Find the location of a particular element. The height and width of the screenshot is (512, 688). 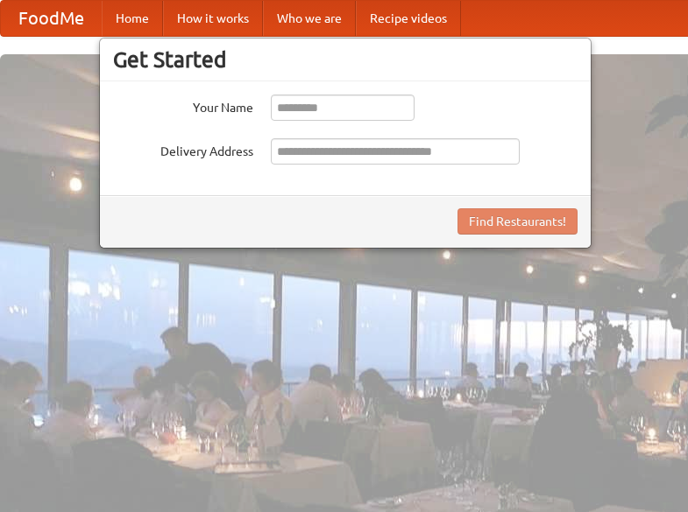

button: Find Restaurants! is located at coordinates (517, 222).